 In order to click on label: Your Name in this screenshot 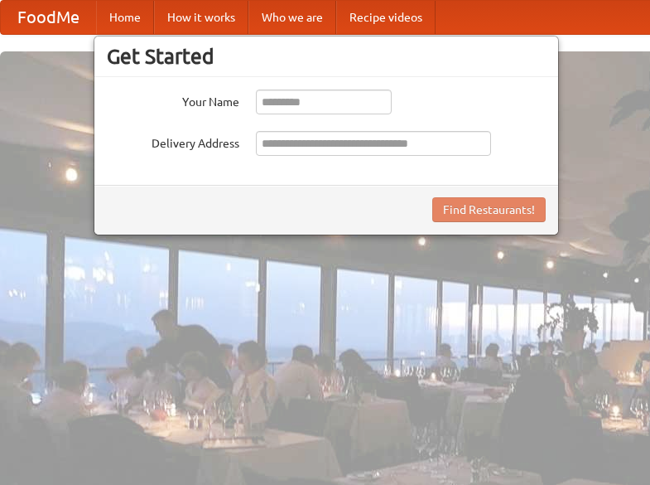, I will do `click(173, 99)`.